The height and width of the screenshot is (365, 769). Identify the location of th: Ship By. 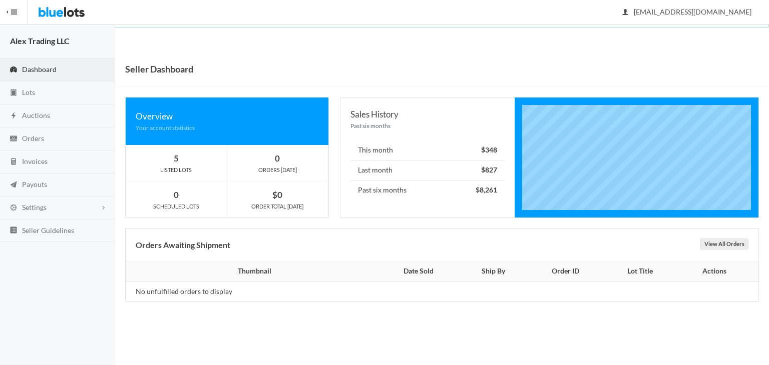
(493, 272).